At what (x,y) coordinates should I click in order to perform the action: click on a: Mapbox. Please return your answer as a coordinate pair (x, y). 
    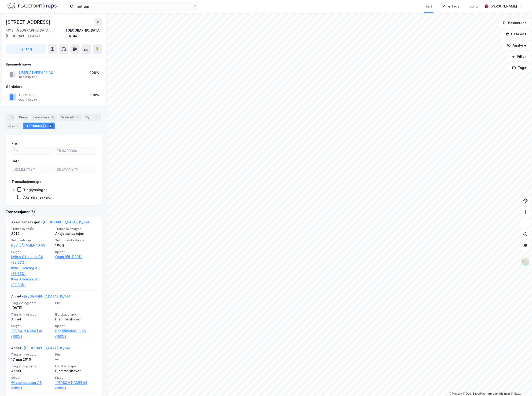
    Looking at the image, I should click on (456, 393).